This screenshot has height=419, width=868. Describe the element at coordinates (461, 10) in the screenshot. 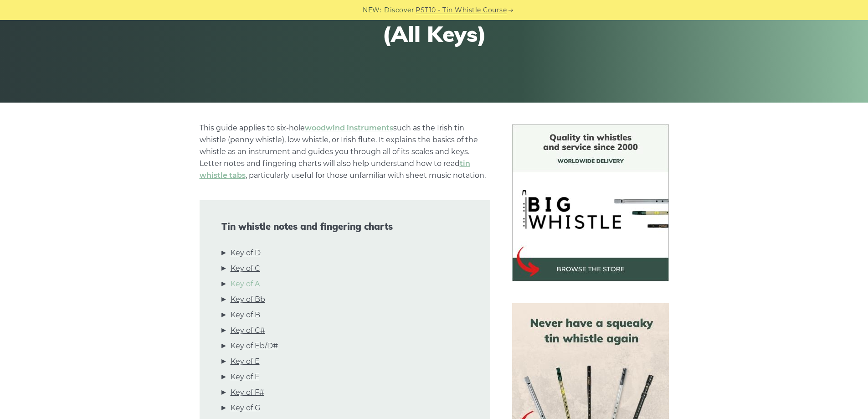

I see `a: PST10 - Tin Whistle Course` at that location.